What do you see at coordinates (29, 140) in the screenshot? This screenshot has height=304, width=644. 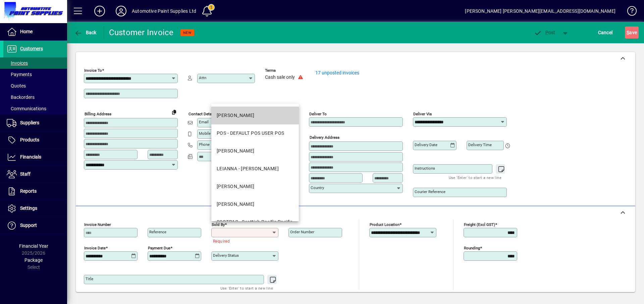 I see `span: Products` at bounding box center [29, 140].